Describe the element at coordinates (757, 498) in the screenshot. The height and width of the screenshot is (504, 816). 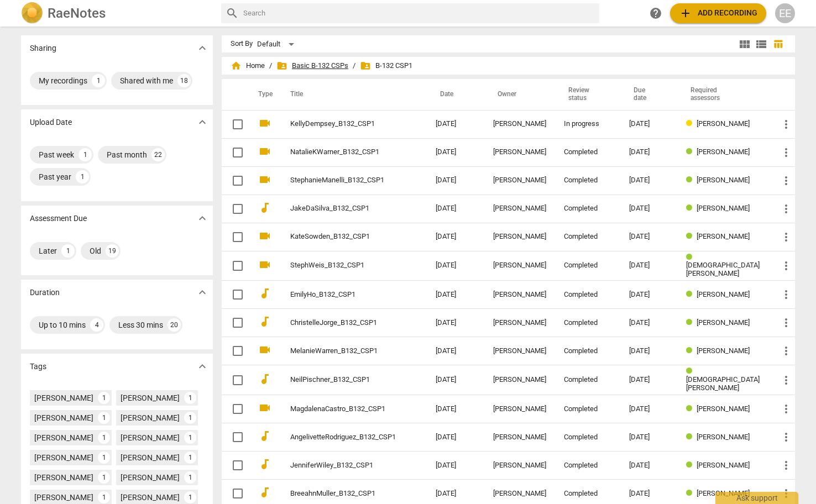
I see `div: Ask support` at that location.